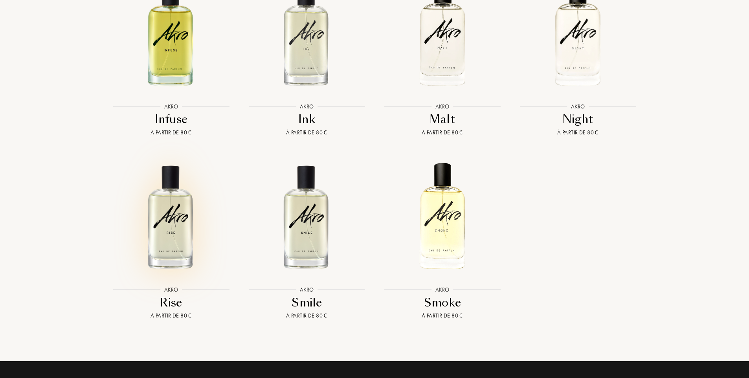 The image size is (749, 378). I want to click on a: Smile AkroAkroSmileÀ partir de 80 €, so click(307, 238).